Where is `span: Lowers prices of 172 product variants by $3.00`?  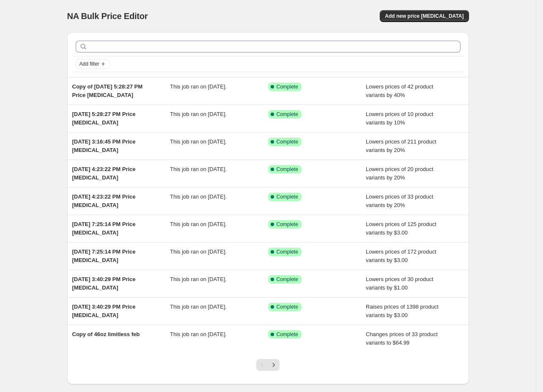
span: Lowers prices of 172 product variants by $3.00 is located at coordinates (401, 255).